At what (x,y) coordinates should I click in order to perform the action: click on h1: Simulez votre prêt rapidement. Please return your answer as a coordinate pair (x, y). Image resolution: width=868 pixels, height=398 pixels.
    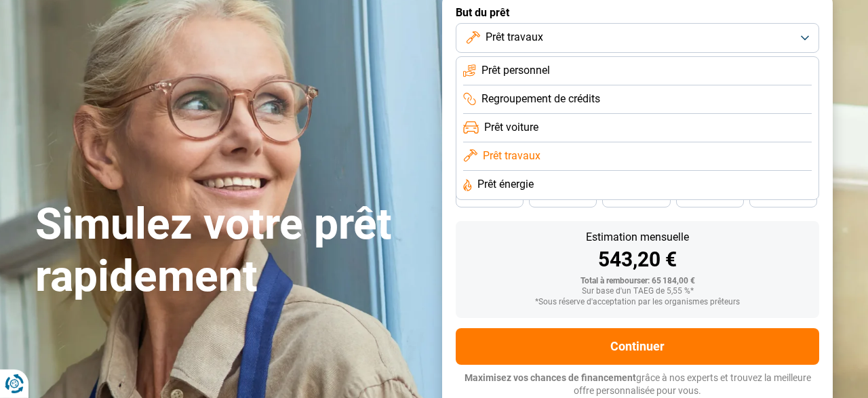
    Looking at the image, I should click on (231, 251).